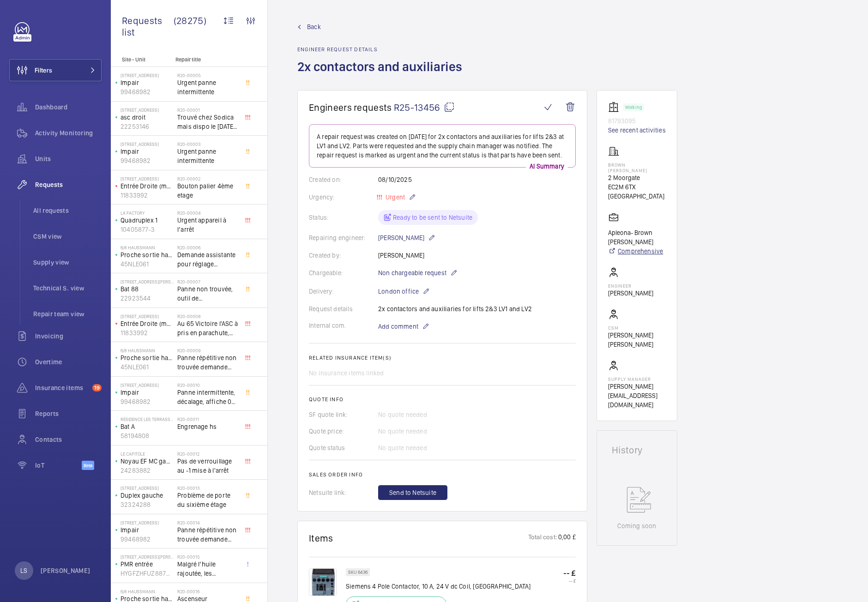  Describe the element at coordinates (636, 178) in the screenshot. I see `p: 2 Moorgate` at that location.